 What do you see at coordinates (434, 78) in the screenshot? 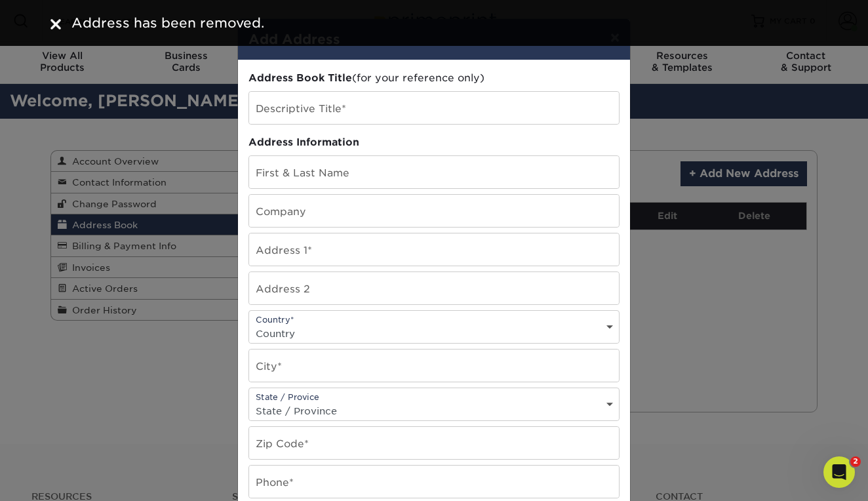
I see `div: (for your reference only)` at bounding box center [434, 78].